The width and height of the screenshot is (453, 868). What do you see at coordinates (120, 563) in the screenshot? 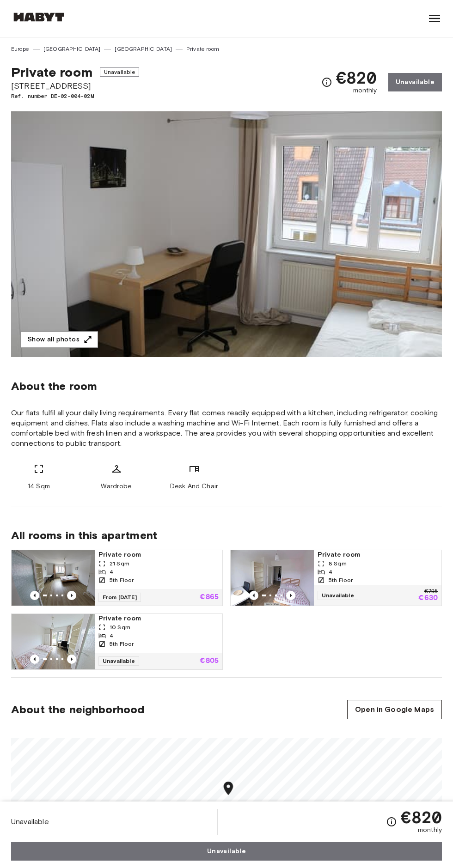
I see `span: 21 Sqm` at bounding box center [120, 563].